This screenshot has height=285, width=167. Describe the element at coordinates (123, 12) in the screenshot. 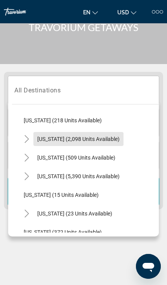

I see `span: USD` at that location.